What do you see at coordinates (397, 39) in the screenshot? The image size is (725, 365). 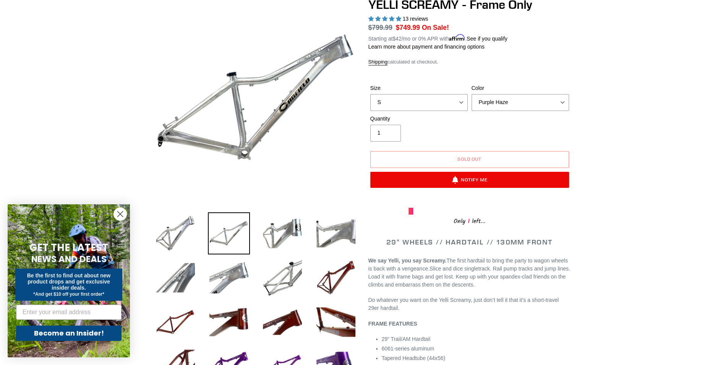 I see `span: $42` at bounding box center [397, 39].